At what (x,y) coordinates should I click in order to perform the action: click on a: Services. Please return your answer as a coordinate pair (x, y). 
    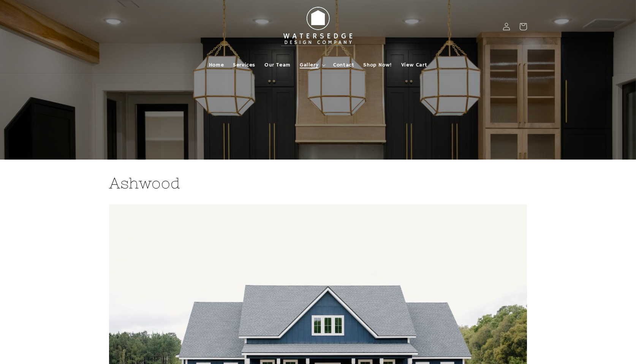
    Looking at the image, I should click on (244, 65).